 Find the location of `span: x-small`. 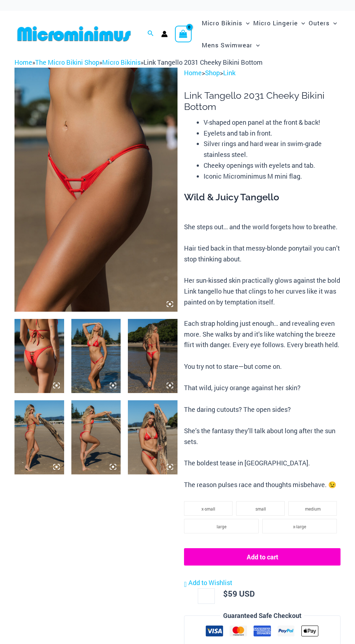

span: x-small is located at coordinates (208, 509).